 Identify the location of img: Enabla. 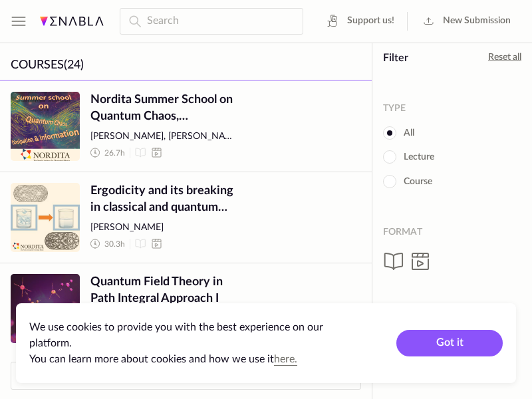
(72, 22).